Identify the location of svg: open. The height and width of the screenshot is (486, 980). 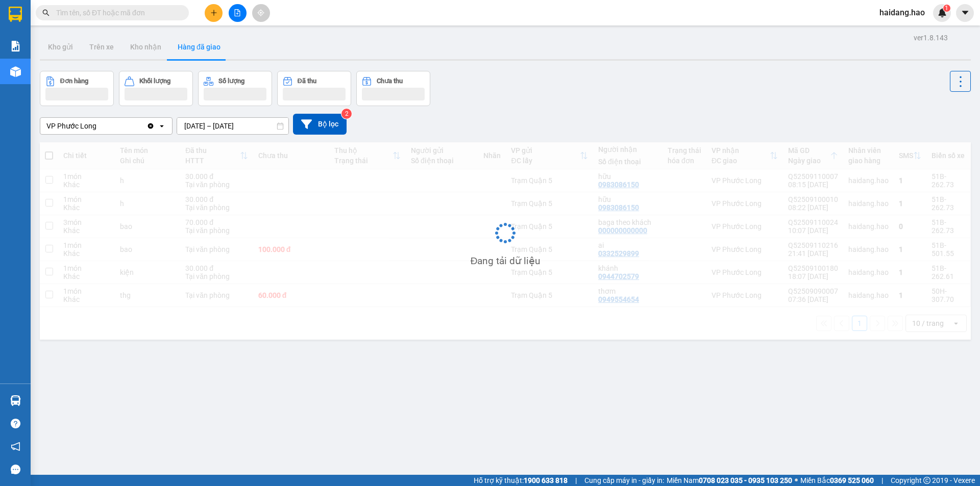
(162, 126).